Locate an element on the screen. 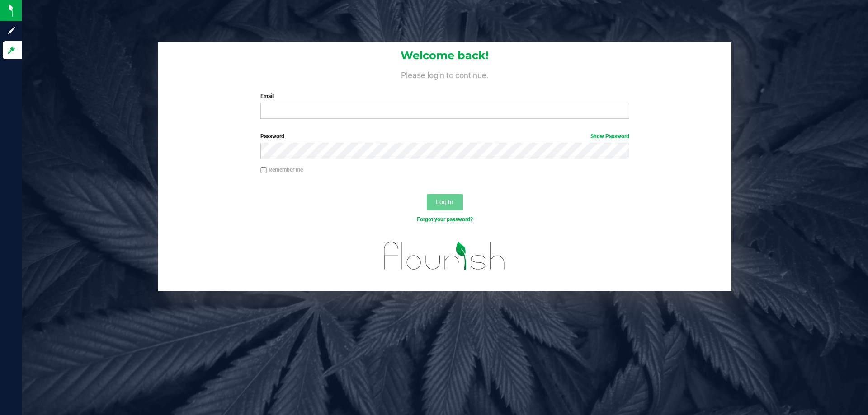 This screenshot has width=868, height=415. span: Log In is located at coordinates (444, 202).